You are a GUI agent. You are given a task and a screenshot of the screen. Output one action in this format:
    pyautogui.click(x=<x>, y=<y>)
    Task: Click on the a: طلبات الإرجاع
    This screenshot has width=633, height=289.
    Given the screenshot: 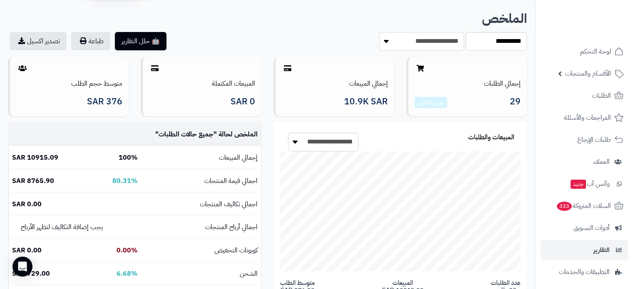 What is the action you would take?
    pyautogui.click(x=585, y=140)
    